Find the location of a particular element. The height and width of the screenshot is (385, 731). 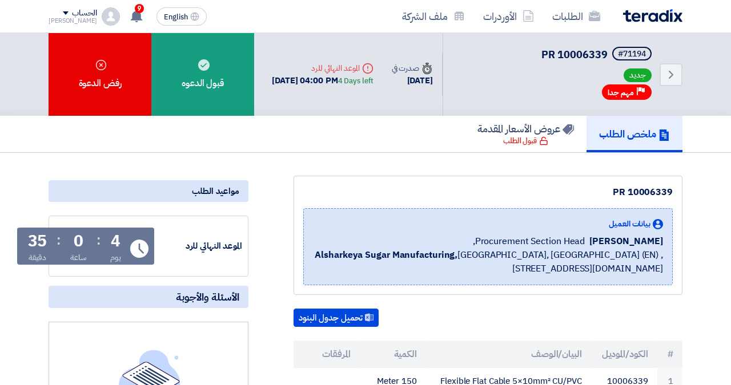

div: دقيقة is located at coordinates (37, 257).